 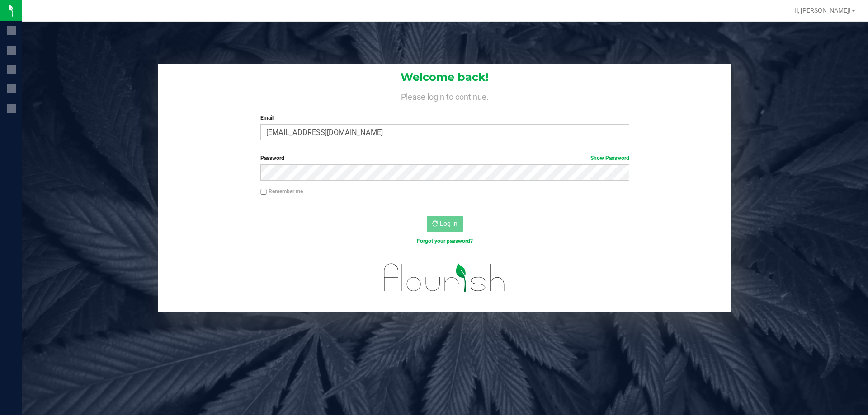 I want to click on span: Password, so click(x=272, y=158).